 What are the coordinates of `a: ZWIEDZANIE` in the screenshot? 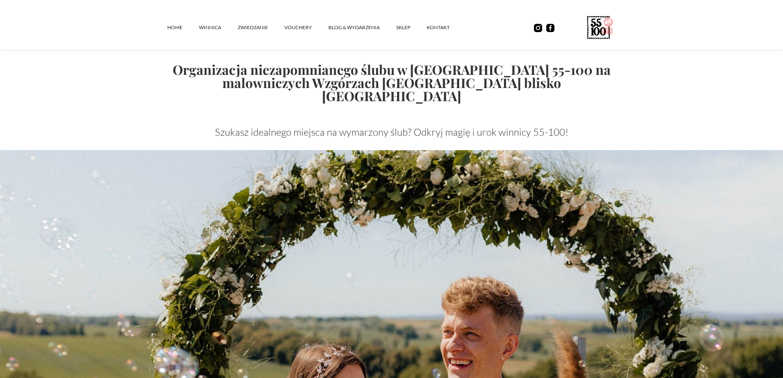 It's located at (261, 28).